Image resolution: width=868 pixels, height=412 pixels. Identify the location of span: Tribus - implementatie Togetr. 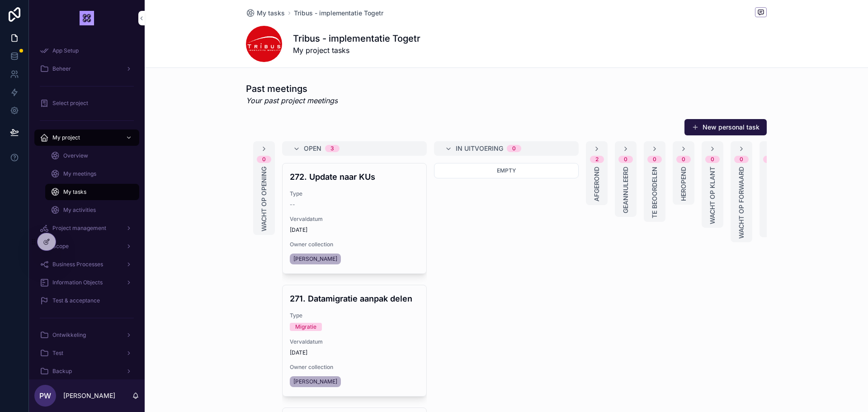
(339, 13).